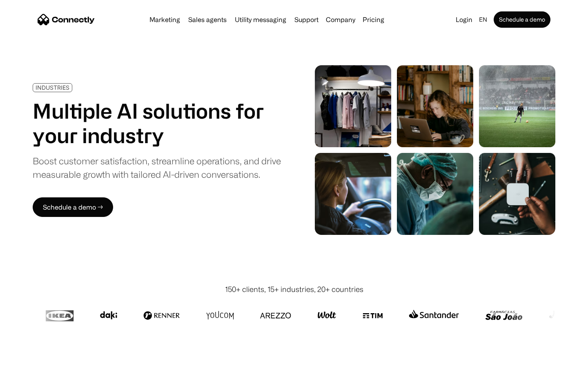  I want to click on a: Utility messaging, so click(260, 19).